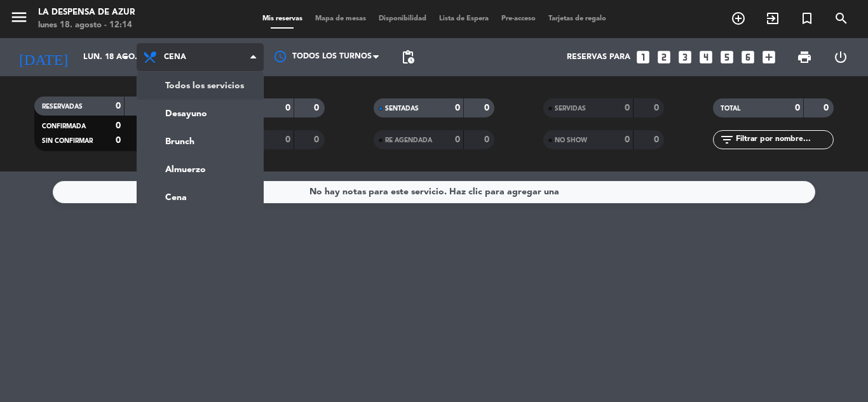 This screenshot has height=402, width=868. What do you see at coordinates (19, 17) in the screenshot?
I see `i: menu` at bounding box center [19, 17].